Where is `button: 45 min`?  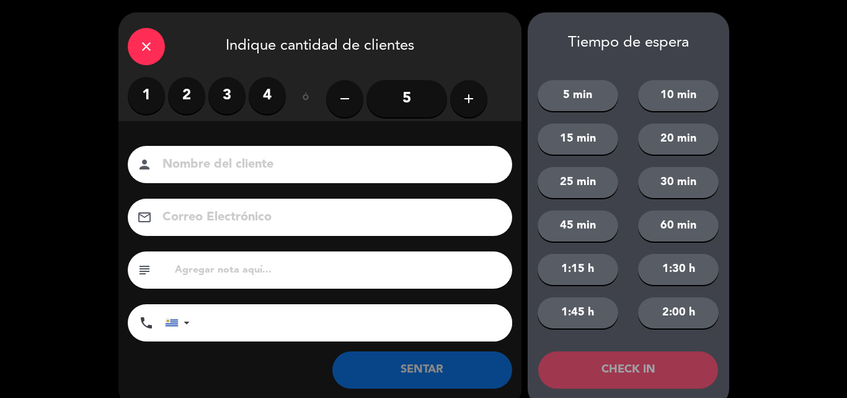 button: 45 min is located at coordinates (578, 226).